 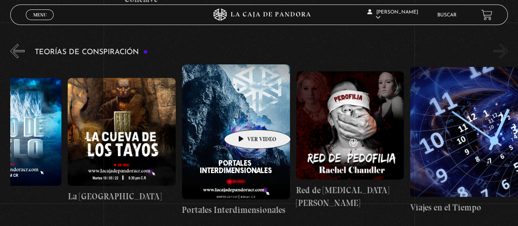 I want to click on h4: Viajes en el Tiempo, so click(x=464, y=207).